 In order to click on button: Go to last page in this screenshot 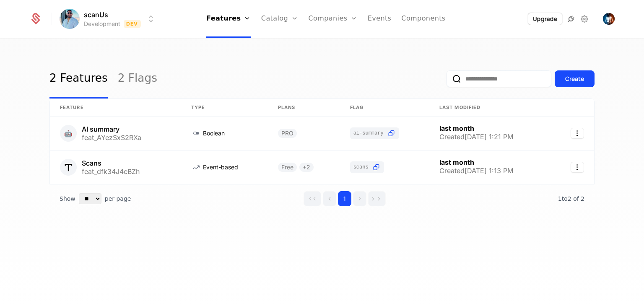, I will do `click(377, 199)`.